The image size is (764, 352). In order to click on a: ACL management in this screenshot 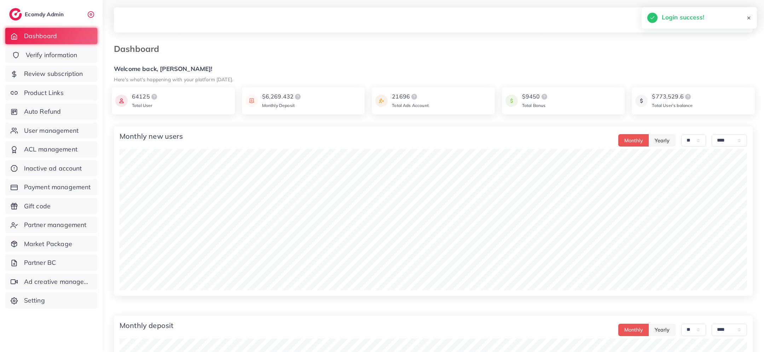, I will do `click(51, 150)`.